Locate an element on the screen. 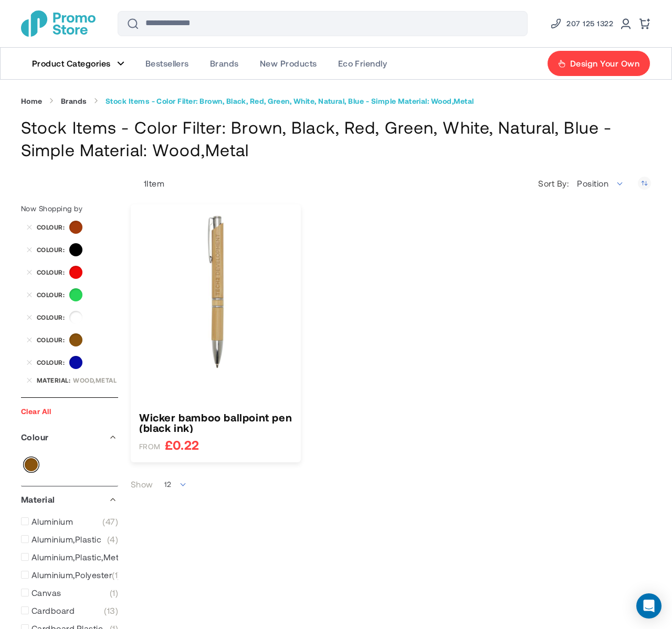 The width and height of the screenshot is (672, 629). span: Aluminium,Polyester is located at coordinates (72, 576).